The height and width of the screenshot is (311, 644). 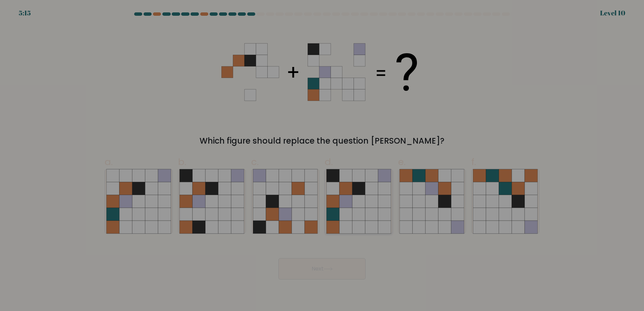 What do you see at coordinates (473, 162) in the screenshot?
I see `span: f.` at bounding box center [473, 162].